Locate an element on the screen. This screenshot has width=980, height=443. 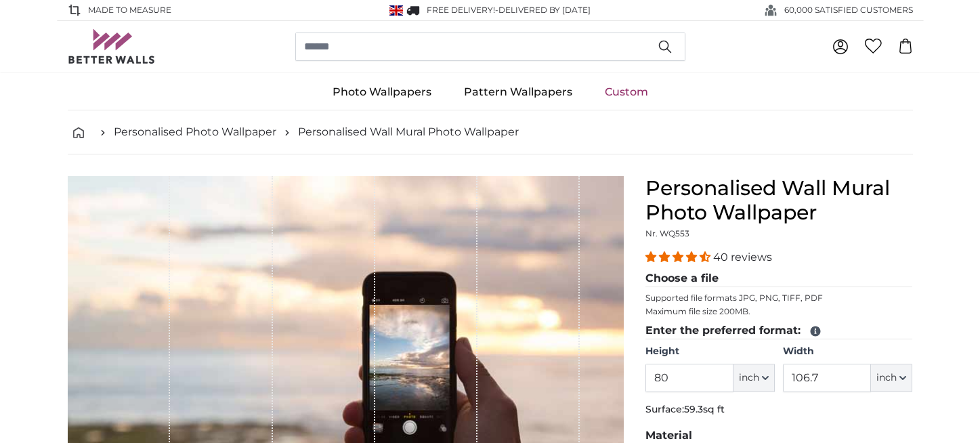
a: Pattern Wallpapers is located at coordinates (518, 92).